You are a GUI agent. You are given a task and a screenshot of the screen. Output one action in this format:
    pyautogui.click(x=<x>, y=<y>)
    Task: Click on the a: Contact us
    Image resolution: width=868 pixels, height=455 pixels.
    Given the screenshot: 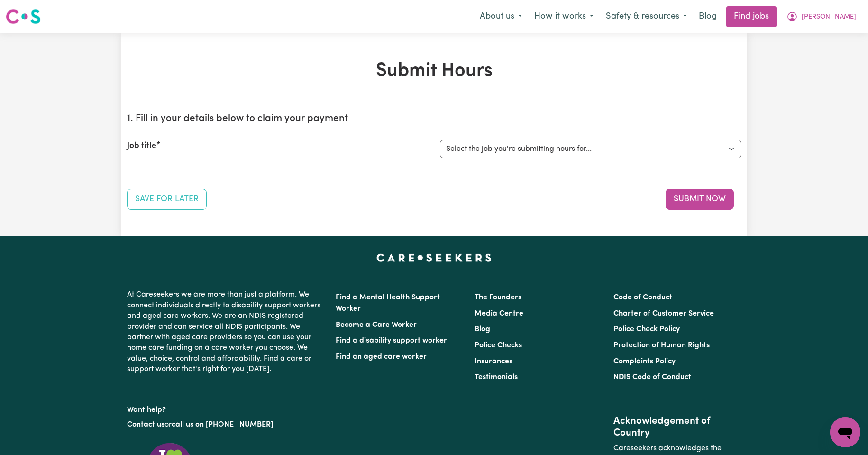 What is the action you would take?
    pyautogui.click(x=145, y=424)
    